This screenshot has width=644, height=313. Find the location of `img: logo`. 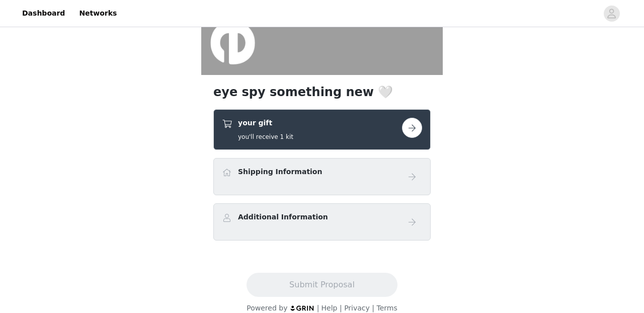

img: logo is located at coordinates (302, 308).